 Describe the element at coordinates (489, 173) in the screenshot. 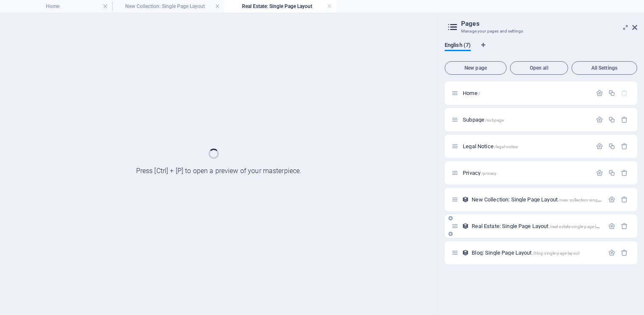

I see `span: /privacy` at that location.